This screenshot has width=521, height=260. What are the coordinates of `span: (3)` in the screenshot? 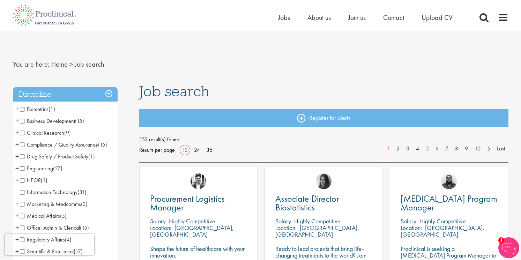 It's located at (84, 204).